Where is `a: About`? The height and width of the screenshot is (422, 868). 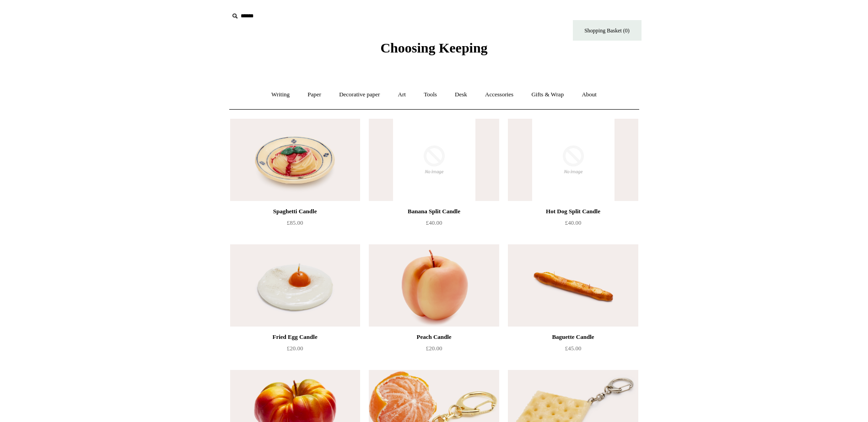
a: About is located at coordinates (589, 95).